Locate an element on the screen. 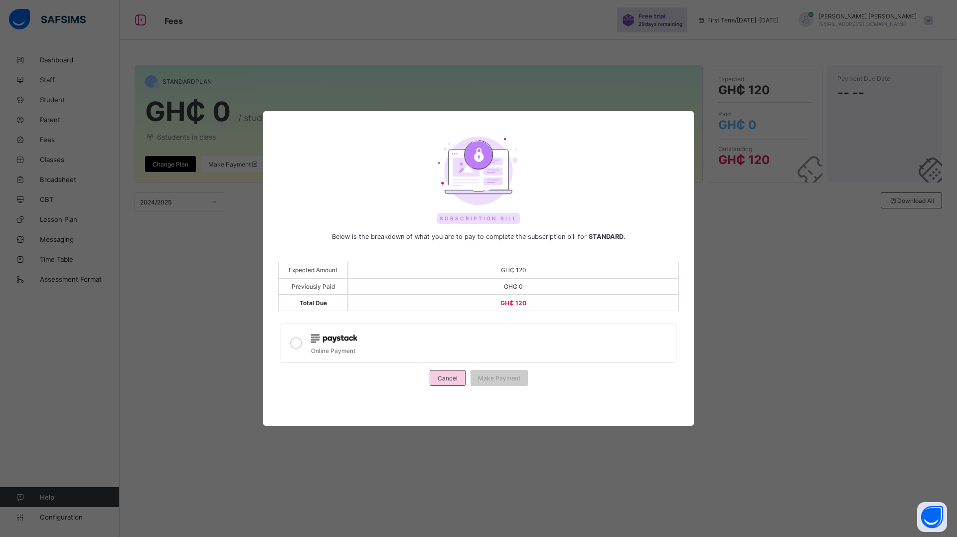 The width and height of the screenshot is (957, 537). span: Subscription Bill is located at coordinates (478, 218).